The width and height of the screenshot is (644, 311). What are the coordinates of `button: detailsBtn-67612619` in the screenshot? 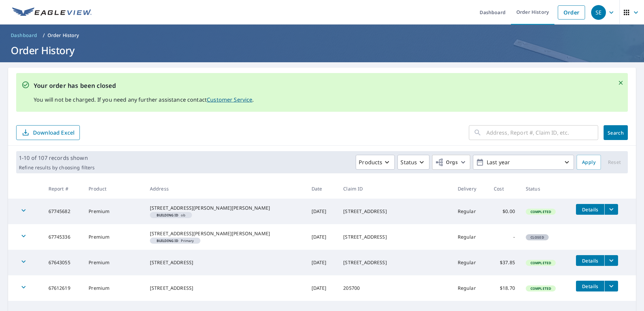 It's located at (590, 286).